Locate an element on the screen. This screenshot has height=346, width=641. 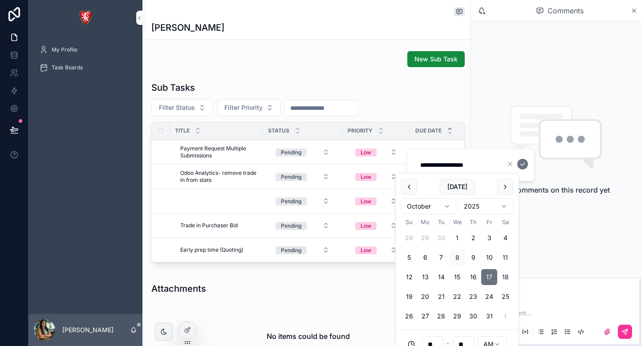
span: Filter Status is located at coordinates (177, 108).